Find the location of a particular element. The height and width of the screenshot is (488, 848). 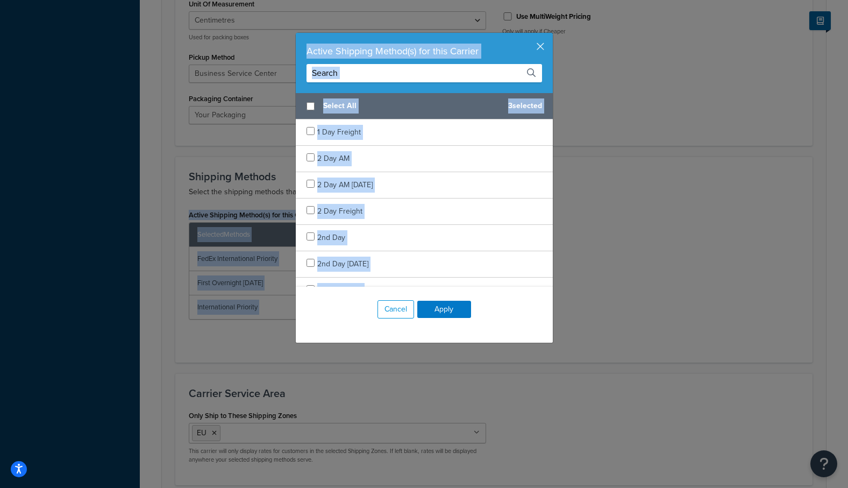

button: Cancel is located at coordinates (396, 309).